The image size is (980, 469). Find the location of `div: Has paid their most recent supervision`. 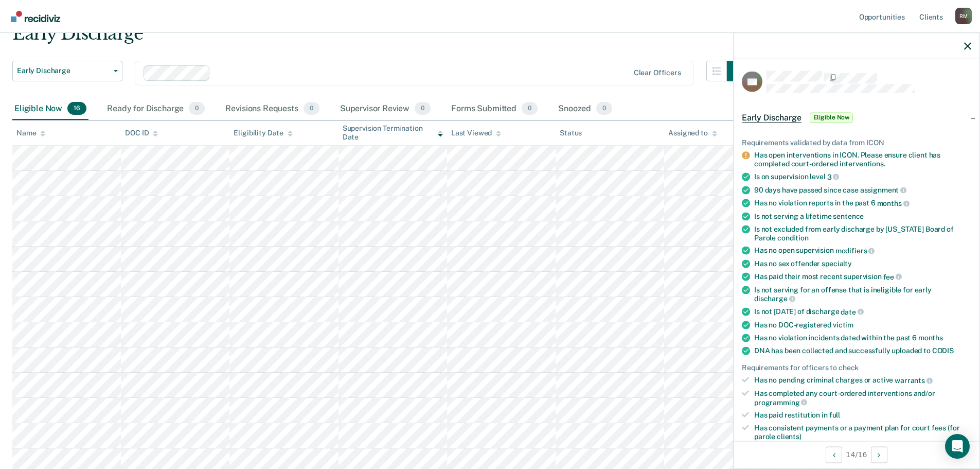

div: Has paid their most recent supervision is located at coordinates (863, 277).